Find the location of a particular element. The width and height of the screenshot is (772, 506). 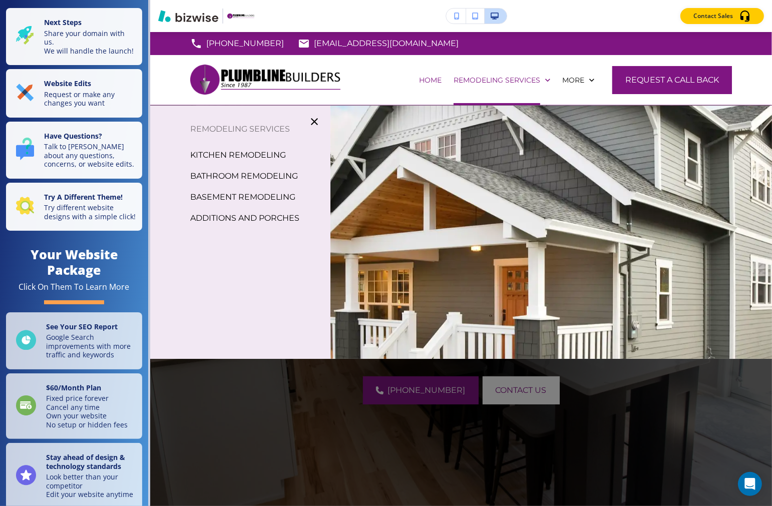

p: ADDITIONS AND PORCHES is located at coordinates (245, 218).